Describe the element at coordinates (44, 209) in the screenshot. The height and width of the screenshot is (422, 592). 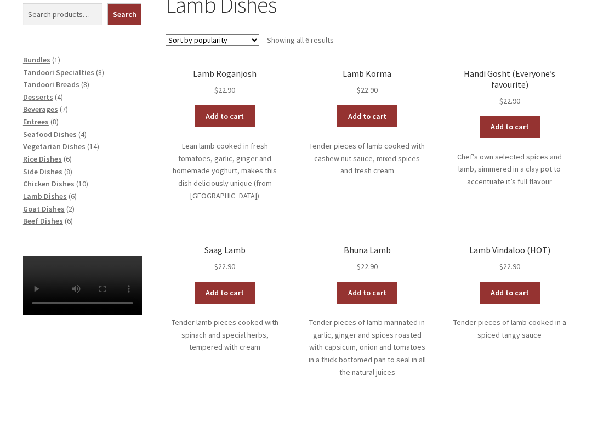
I see `span: Goat Dishes` at that location.